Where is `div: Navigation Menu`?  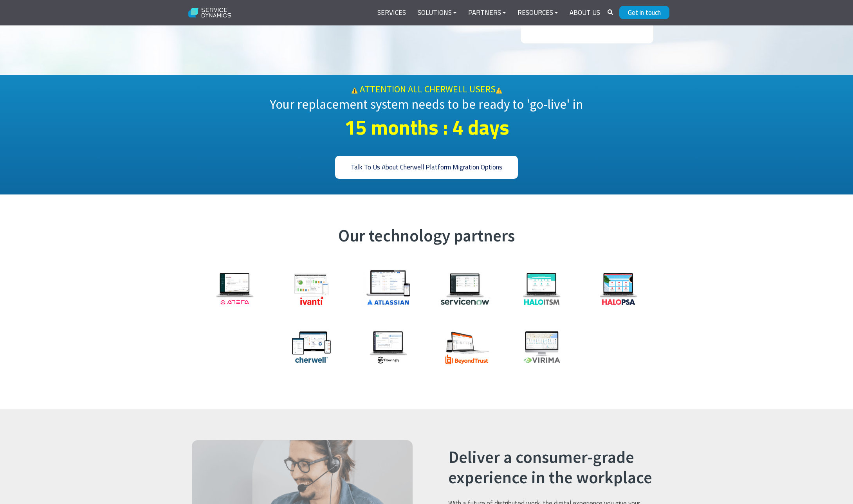 div: Navigation Menu is located at coordinates (489, 13).